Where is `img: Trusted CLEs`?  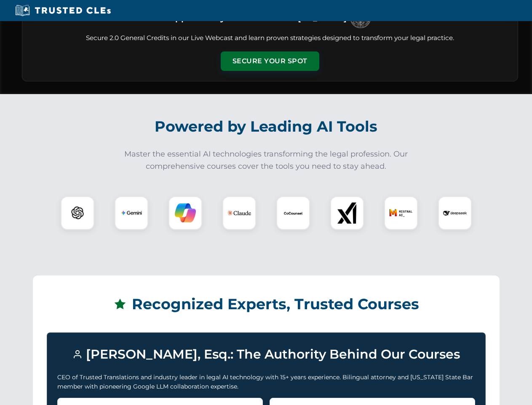 img: Trusted CLEs is located at coordinates (62, 10).